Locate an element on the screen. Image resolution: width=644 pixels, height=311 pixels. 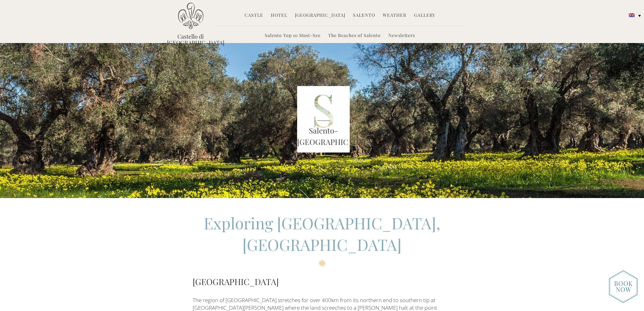
a: Castle is located at coordinates (253, 16).